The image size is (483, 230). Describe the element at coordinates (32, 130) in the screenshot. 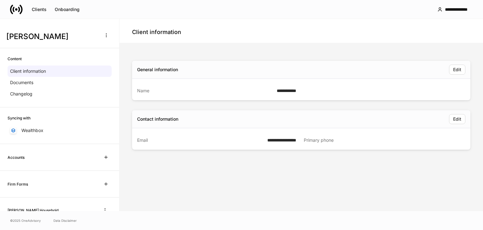

I see `p: Wealthbox` at that location.